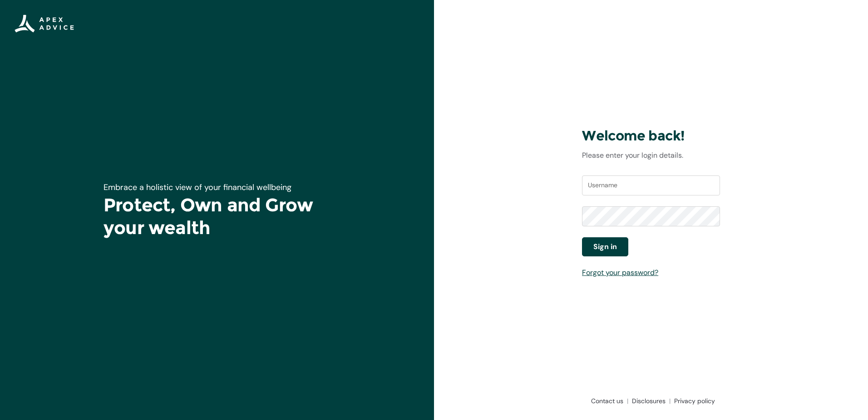 This screenshot has height=420, width=868. I want to click on input: Username, so click(651, 186).